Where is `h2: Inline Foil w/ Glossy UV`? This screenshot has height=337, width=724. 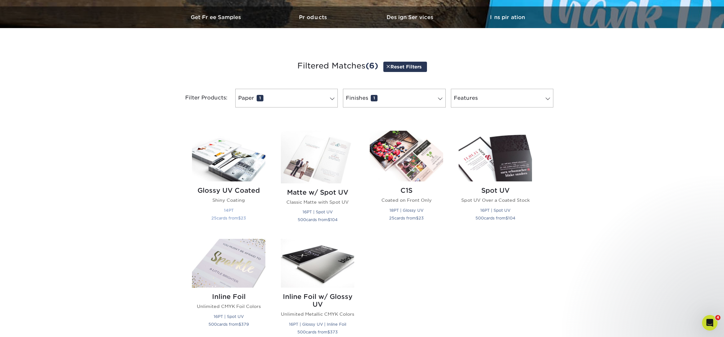 h2: Inline Foil w/ Glossy UV is located at coordinates (317, 301).